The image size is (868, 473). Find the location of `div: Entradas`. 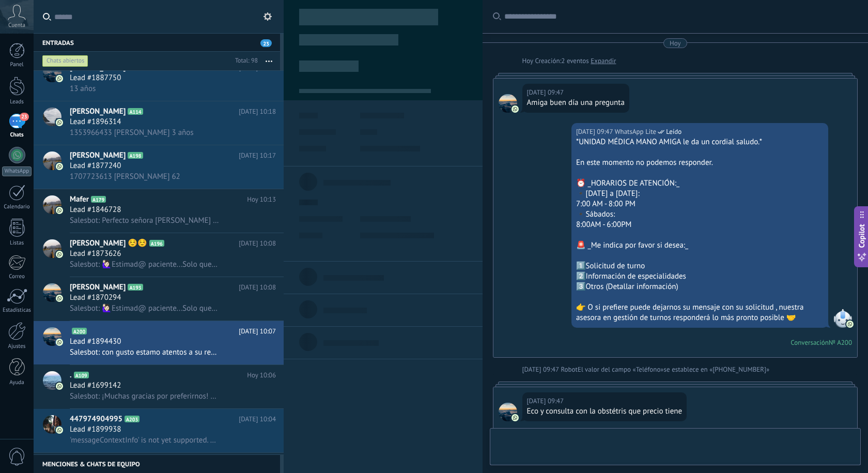

div: Entradas is located at coordinates (157, 42).